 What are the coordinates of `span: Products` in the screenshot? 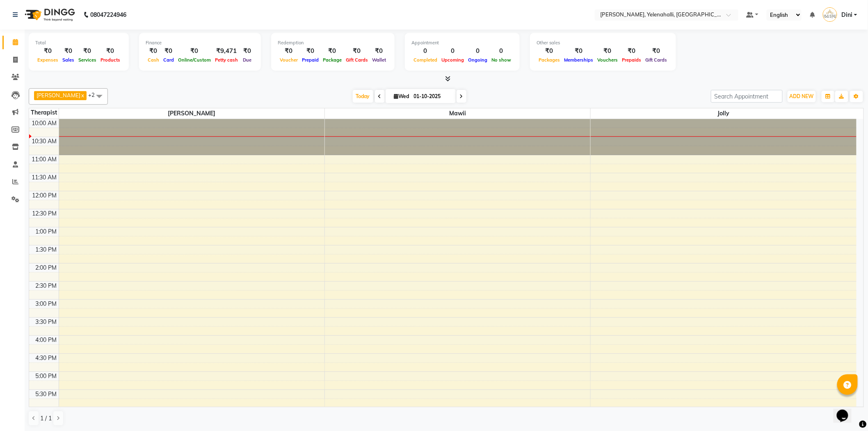 It's located at (110, 60).